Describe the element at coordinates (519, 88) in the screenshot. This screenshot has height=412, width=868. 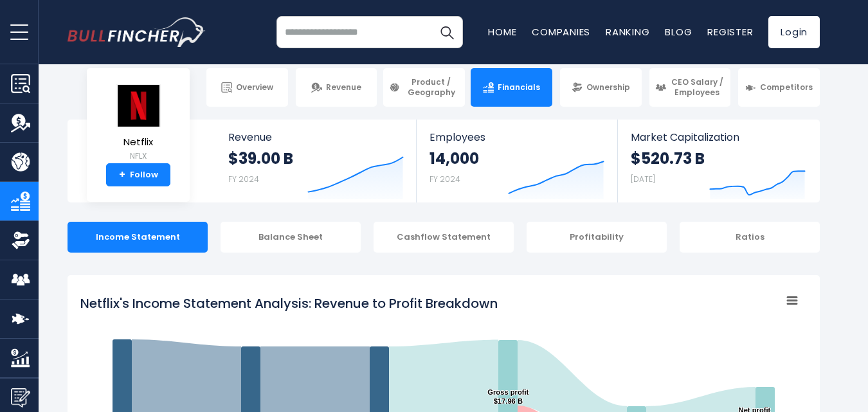
I see `span: Financials` at that location.